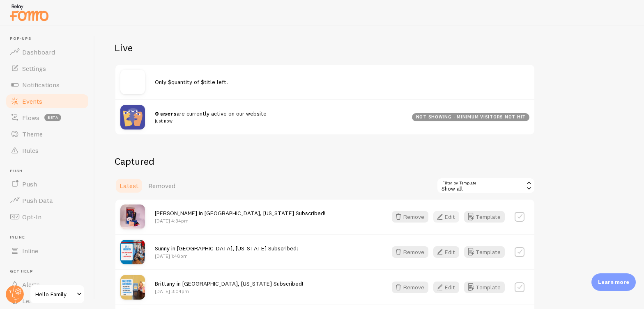 The width and height of the screenshot is (644, 309). I want to click on img: Product_Thumbnail_Template_2.0_png_small.png, so click(133, 288).